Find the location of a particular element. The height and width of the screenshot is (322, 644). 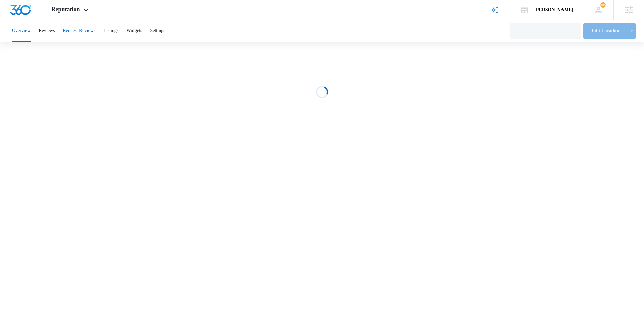

button: Widgets is located at coordinates (134, 31).